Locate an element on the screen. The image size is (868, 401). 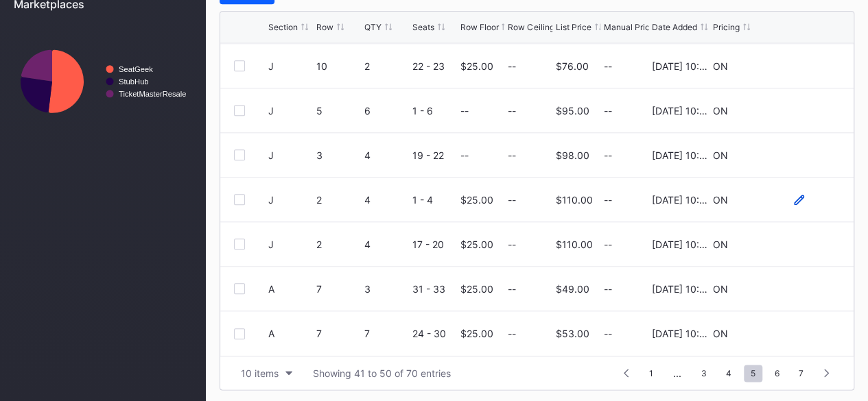
text: TicketMasterResale is located at coordinates (152, 94).